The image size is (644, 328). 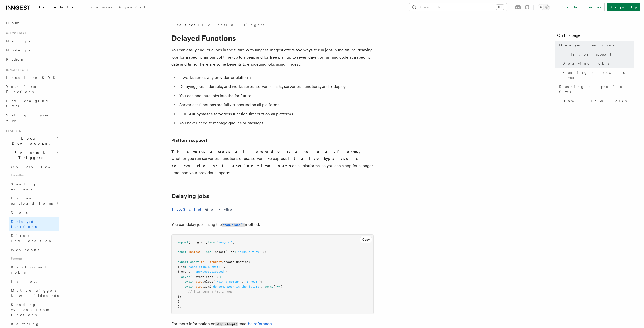 What do you see at coordinates (197, 277) in the screenshot?
I see `span: ({ event` at bounding box center [197, 277].